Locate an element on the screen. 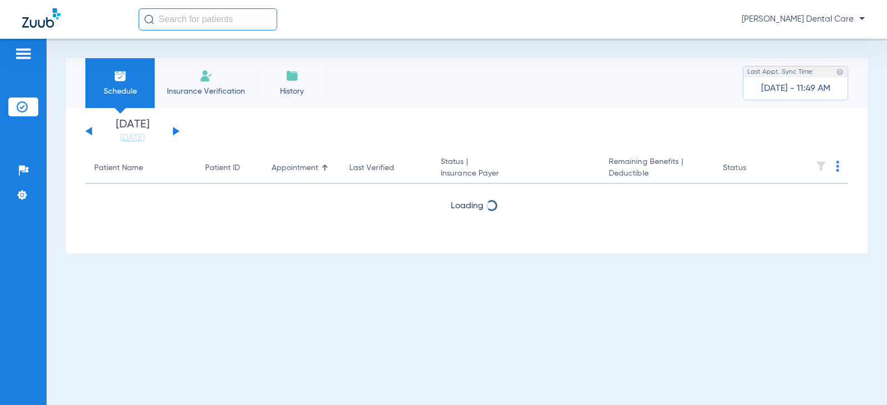  img: group-dot-blue.svg is located at coordinates (838, 166).